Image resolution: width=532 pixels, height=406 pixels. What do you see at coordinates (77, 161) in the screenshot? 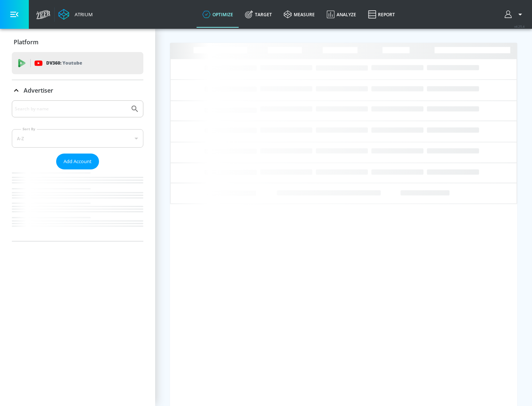
I see `span: Add Account` at bounding box center [77, 161].